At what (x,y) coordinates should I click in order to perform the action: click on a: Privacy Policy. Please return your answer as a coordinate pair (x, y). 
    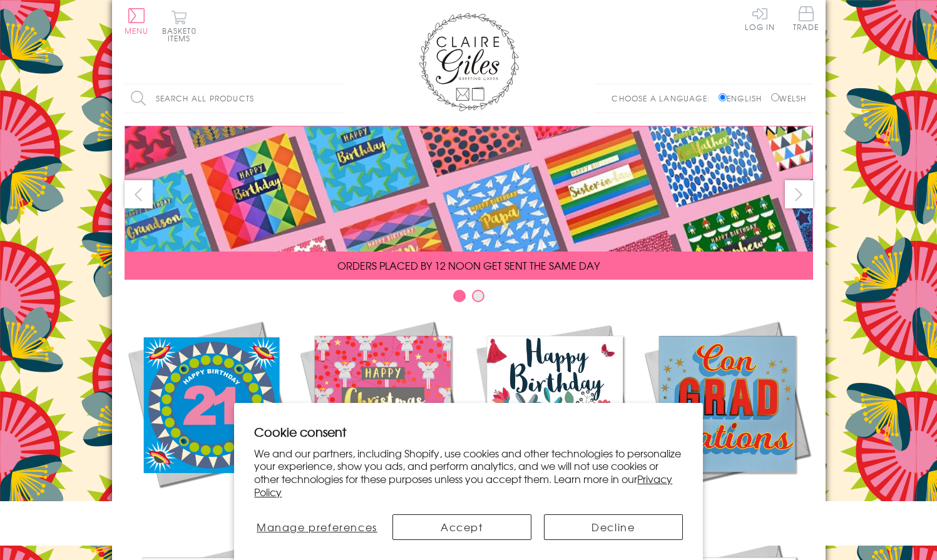
    Looking at the image, I should click on (463, 484).